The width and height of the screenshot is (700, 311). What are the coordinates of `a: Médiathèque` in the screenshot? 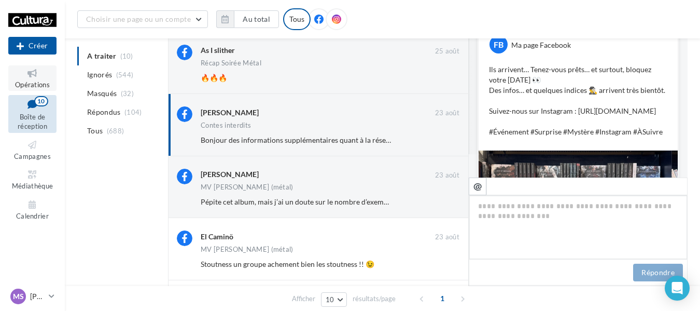 It's located at (32, 179).